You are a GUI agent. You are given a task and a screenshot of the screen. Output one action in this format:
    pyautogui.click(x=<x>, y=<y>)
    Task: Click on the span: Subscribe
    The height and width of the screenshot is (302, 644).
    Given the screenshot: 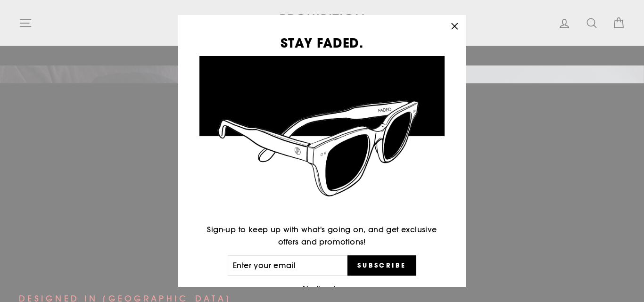 What is the action you would take?
    pyautogui.click(x=382, y=265)
    